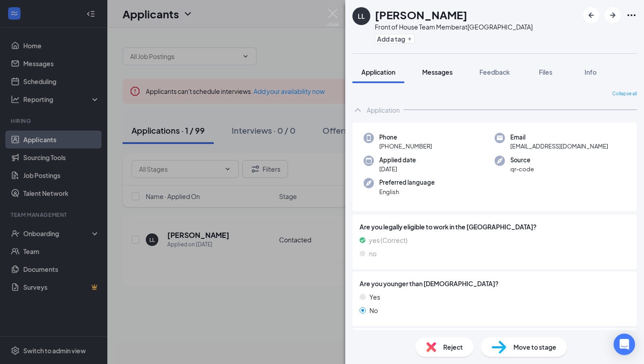 Image resolution: width=644 pixels, height=364 pixels. Describe the element at coordinates (394, 39) in the screenshot. I see `button: PlusAdd a tag` at that location.